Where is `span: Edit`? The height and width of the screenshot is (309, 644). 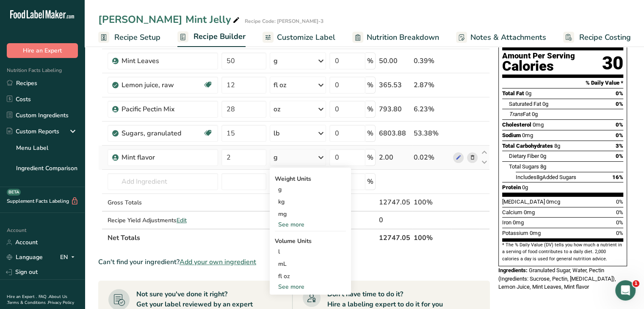
span: Edit is located at coordinates (182, 220).